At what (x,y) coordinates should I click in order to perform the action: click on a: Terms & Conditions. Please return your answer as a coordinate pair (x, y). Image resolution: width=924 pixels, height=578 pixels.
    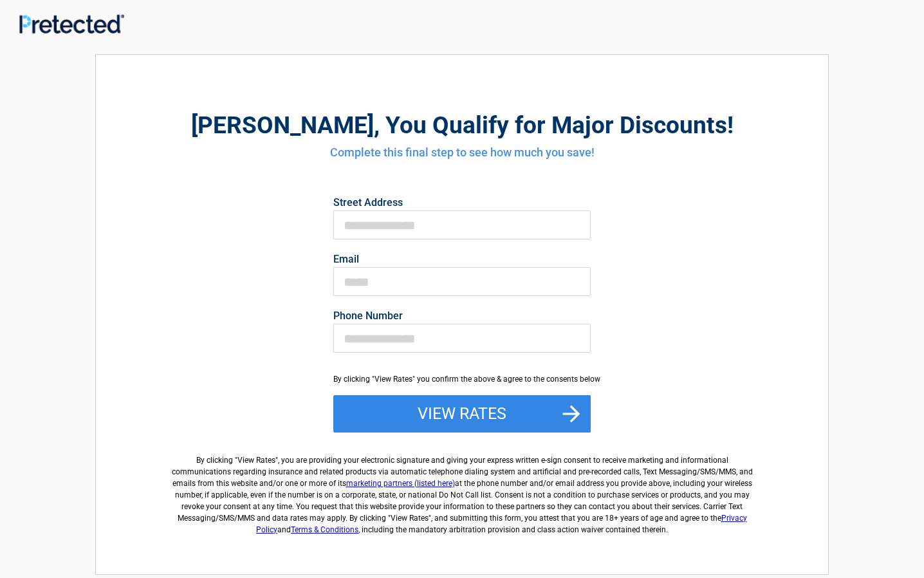
    Looking at the image, I should click on (324, 529).